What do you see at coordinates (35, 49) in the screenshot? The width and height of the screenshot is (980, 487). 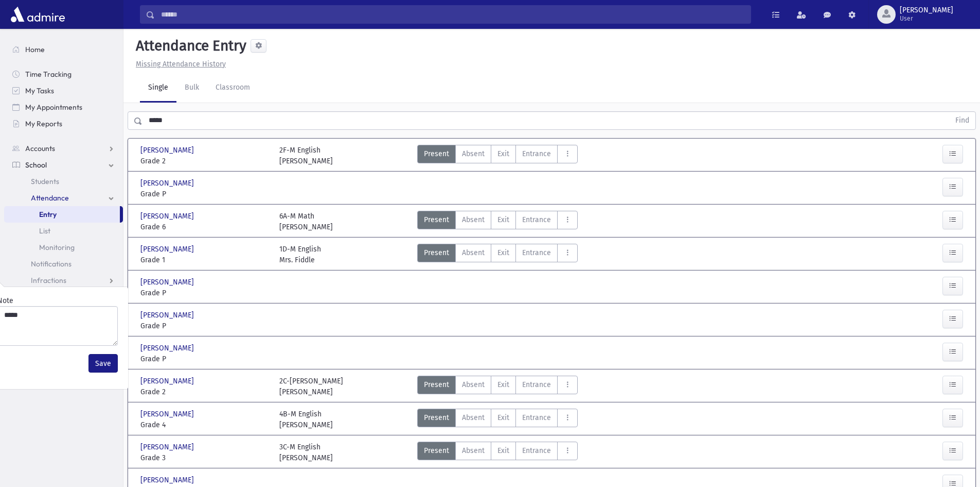 I see `span: Home` at bounding box center [35, 49].